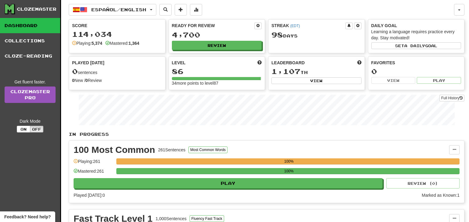 The width and height of the screenshot is (469, 222). What do you see at coordinates (37, 9) in the screenshot?
I see `div: Clozemaster` at bounding box center [37, 9].